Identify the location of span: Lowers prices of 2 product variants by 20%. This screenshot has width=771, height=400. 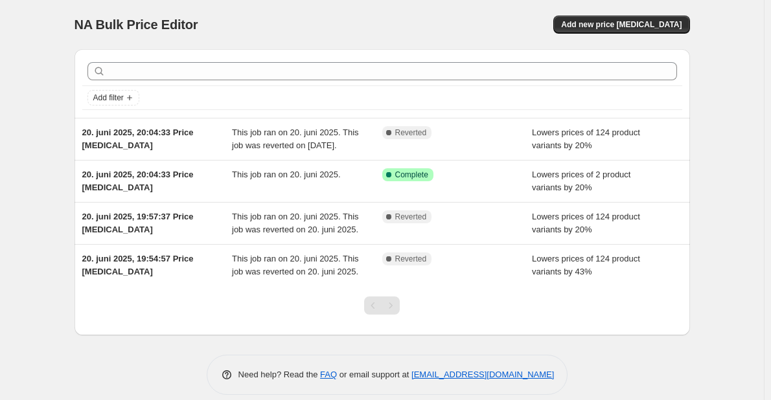
(581, 181).